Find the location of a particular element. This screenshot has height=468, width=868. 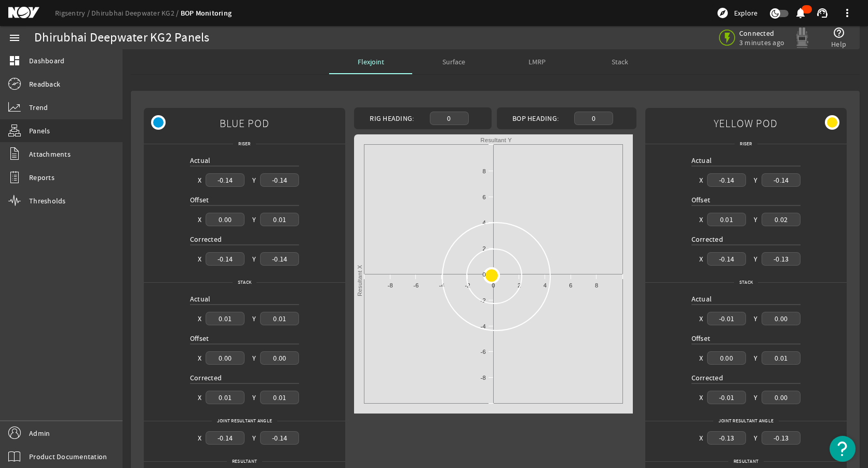

span: Connected is located at coordinates (762, 33).